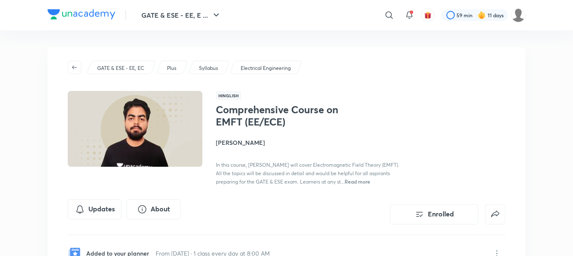  I want to click on img: streak, so click(482, 15).